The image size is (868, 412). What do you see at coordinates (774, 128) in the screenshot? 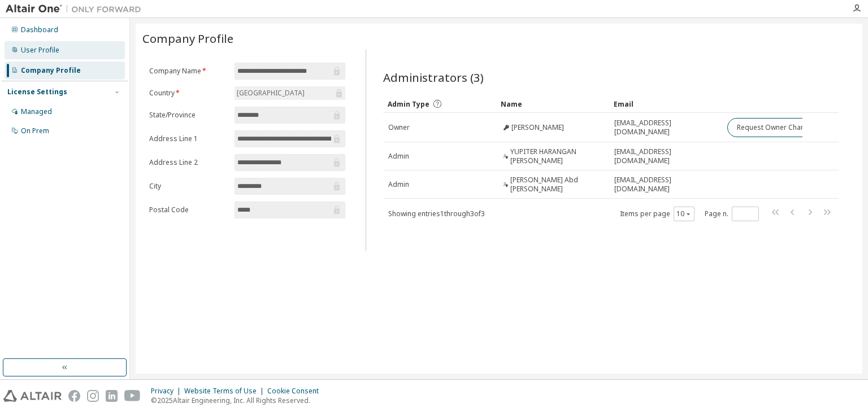
I see `button: Request Owner Change` at bounding box center [774, 128].